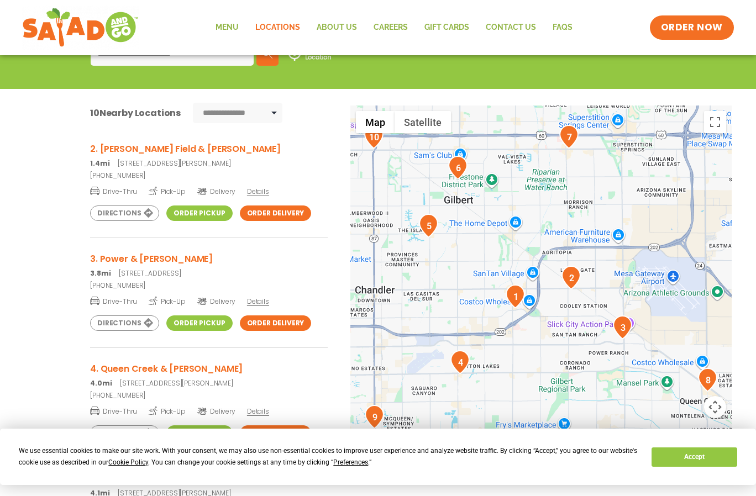  What do you see at coordinates (375, 122) in the screenshot?
I see `button: Show street map` at bounding box center [375, 122].